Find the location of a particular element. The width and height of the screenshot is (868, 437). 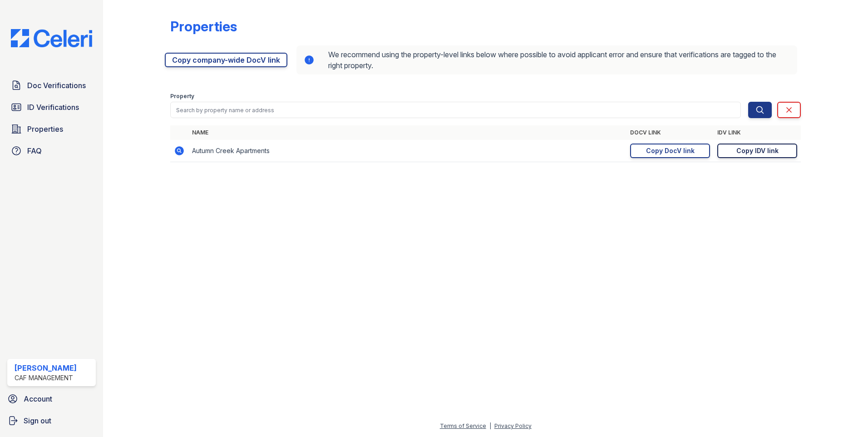

div: We recommend using the property-level links below where possible to avoid applicant error and ens... is located at coordinates (547, 60).